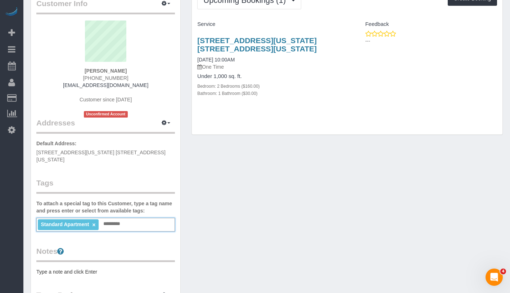 This screenshot has width=510, height=293. I want to click on small: Bedroom: 2 Bedrooms ($160.00), so click(228, 86).